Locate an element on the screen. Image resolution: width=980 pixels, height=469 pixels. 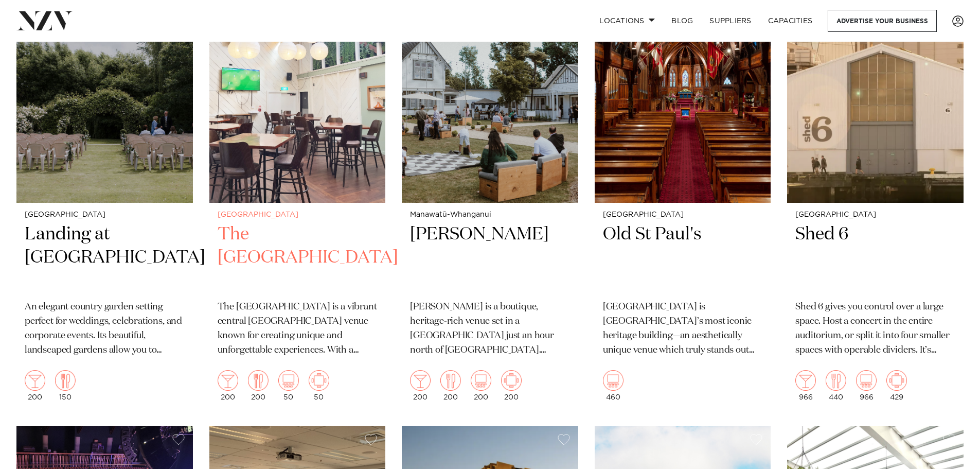
div: 460 is located at coordinates (613, 386).